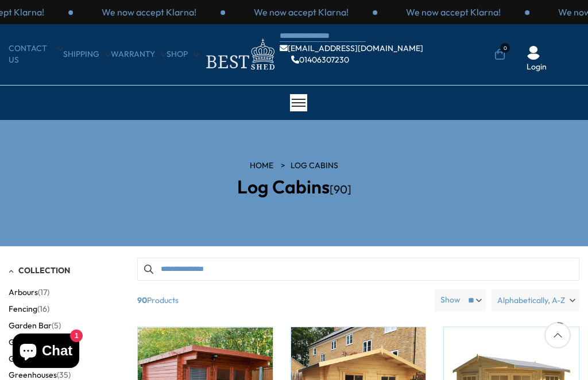 The image size is (588, 380). I want to click on span: [90], so click(341, 189).